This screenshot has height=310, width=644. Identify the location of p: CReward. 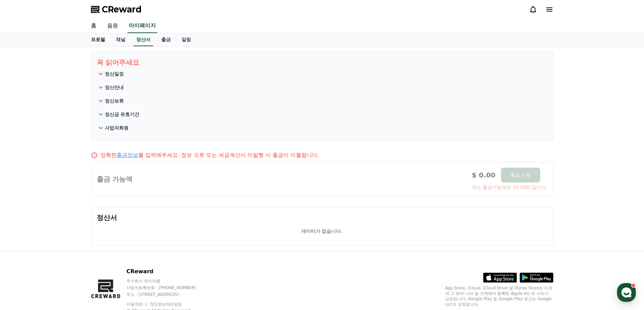
(168, 272).